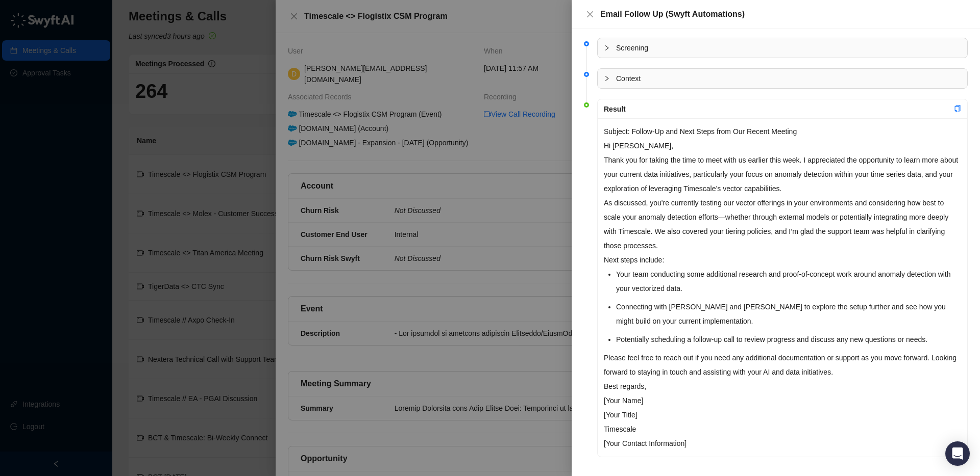 The height and width of the screenshot is (476, 980). Describe the element at coordinates (789, 48) in the screenshot. I see `span: Screening` at that location.